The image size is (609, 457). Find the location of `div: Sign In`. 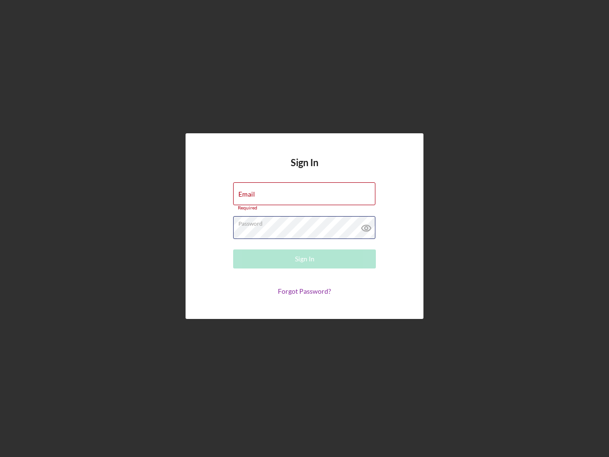

div: Sign In is located at coordinates (305, 259).